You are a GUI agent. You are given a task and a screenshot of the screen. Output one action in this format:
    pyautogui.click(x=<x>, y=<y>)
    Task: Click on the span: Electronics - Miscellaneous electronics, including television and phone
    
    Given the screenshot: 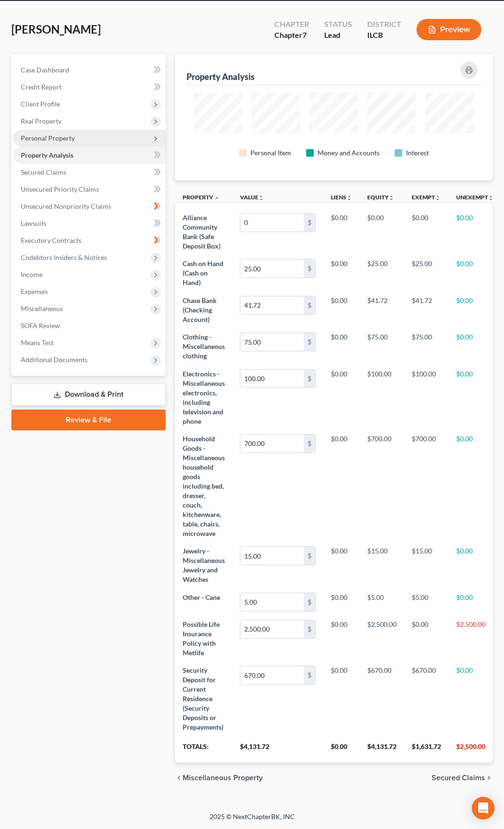 What is the action you would take?
    pyautogui.click(x=204, y=397)
    